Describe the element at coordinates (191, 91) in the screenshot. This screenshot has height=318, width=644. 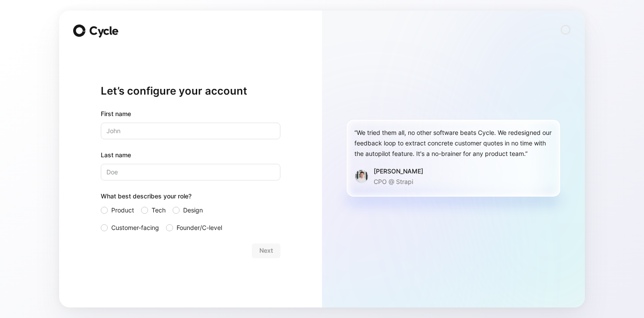
I see `h1: Let’s configure your account` at that location.